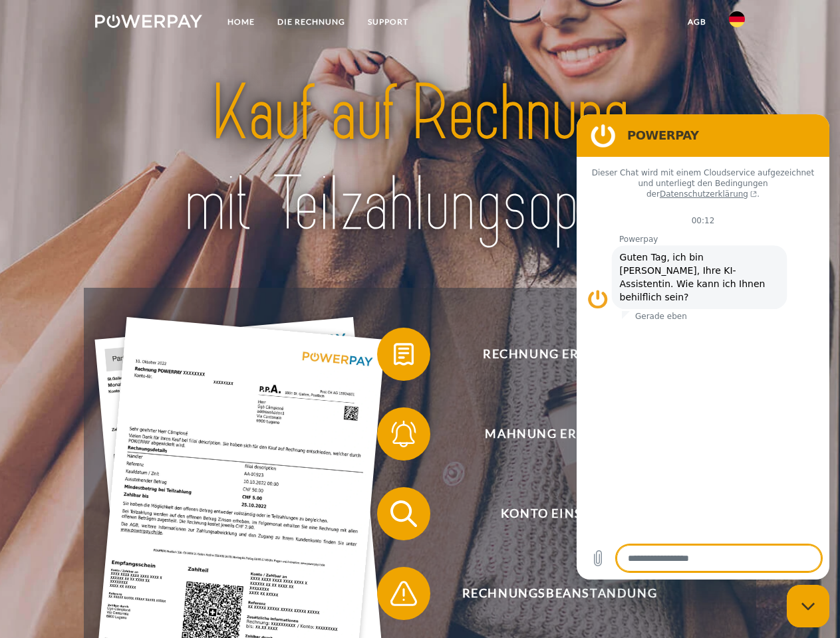 This screenshot has width=840, height=638. Describe the element at coordinates (175, 80) in the screenshot. I see `svg: (wird in einer neuen Registerkarte geöffnet)` at that location.